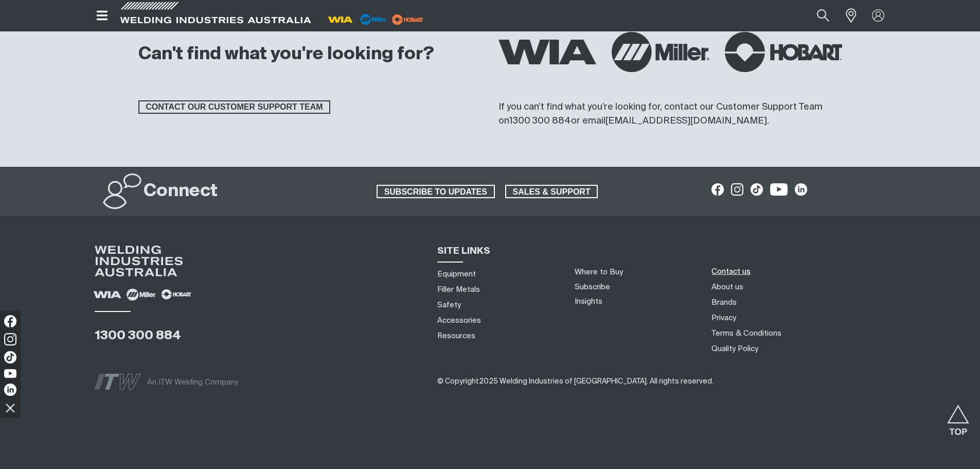 The height and width of the screenshot is (469, 980). Describe the element at coordinates (731, 271) in the screenshot. I see `a: Contact us` at that location.